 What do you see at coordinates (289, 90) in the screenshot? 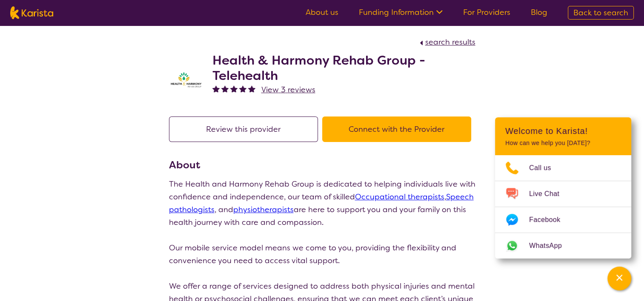
I see `span: View 3 reviews` at bounding box center [289, 90].